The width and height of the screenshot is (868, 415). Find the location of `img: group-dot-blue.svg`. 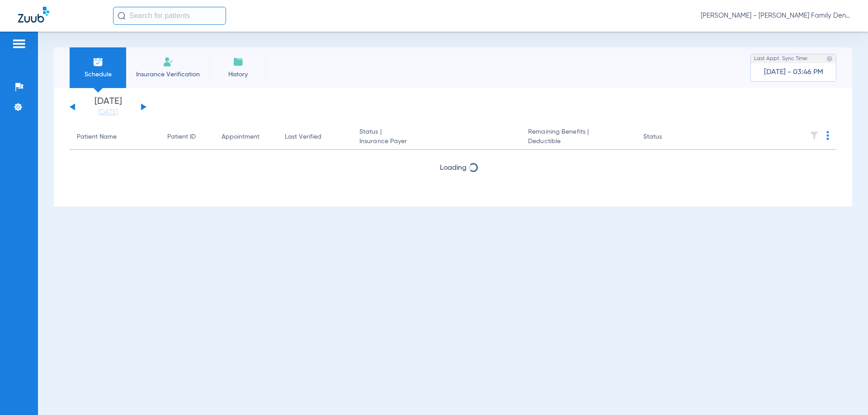

img: group-dot-blue.svg is located at coordinates (828, 135).